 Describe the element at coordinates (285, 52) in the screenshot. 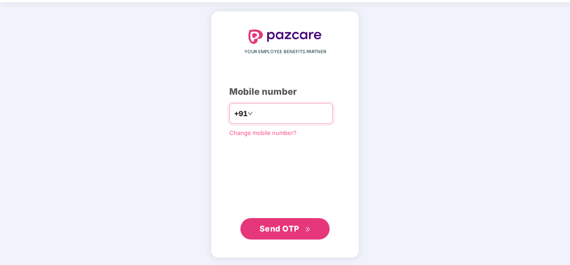

I see `span: YOUR EMPLOYEE BENEFITS PARTNER` at that location.